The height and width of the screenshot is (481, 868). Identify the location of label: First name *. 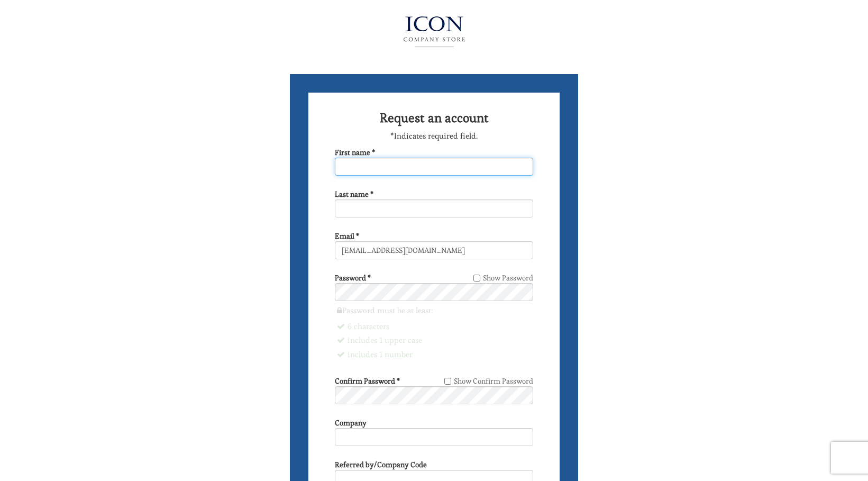
(355, 152).